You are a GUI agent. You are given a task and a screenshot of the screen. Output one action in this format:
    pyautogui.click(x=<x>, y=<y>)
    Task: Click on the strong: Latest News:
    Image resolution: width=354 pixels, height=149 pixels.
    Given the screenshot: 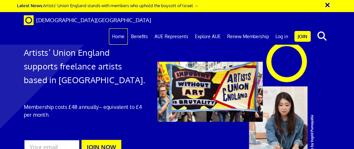 What is the action you would take?
    pyautogui.click(x=30, y=5)
    